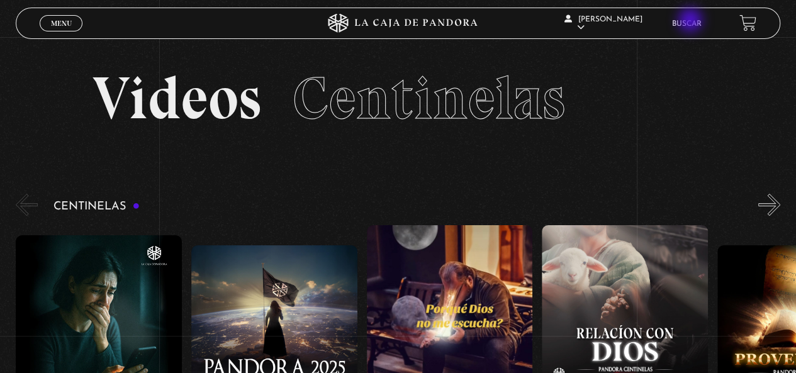 The image size is (796, 373). What do you see at coordinates (26, 204) in the screenshot?
I see `button: Previous` at bounding box center [26, 204].